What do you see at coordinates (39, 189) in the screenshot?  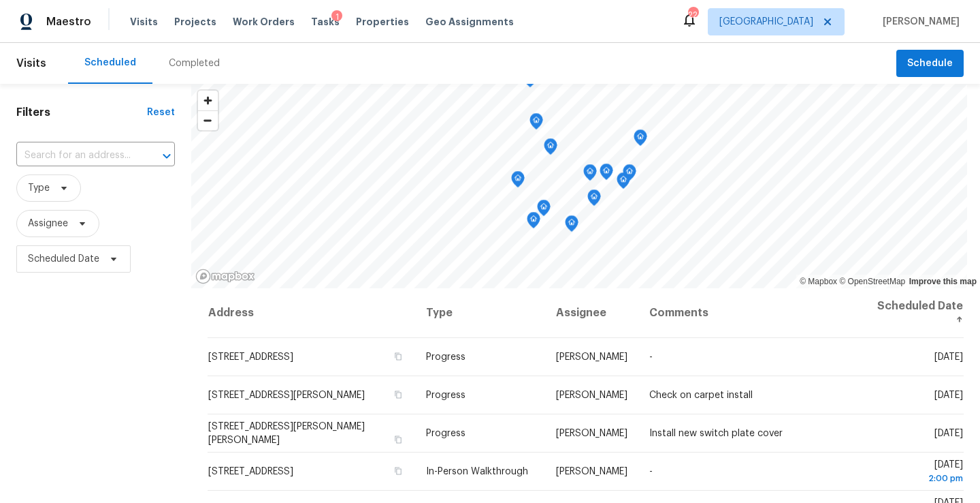 I see `span: Type` at bounding box center [39, 189].